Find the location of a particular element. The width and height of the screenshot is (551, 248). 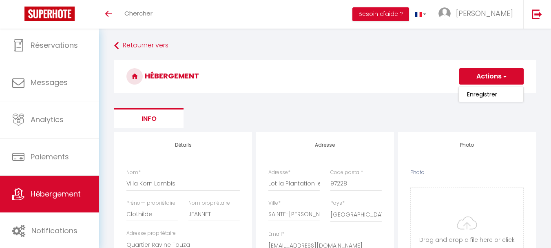

label: Nom is located at coordinates (133, 172).